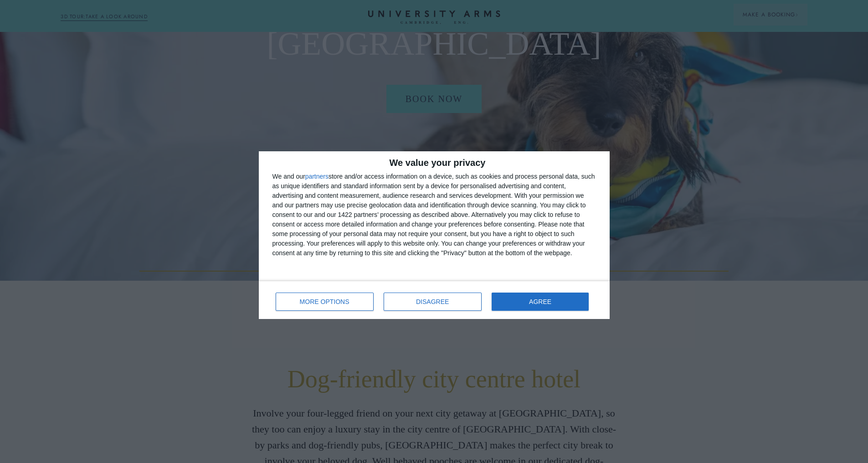 The image size is (868, 463). Describe the element at coordinates (433, 301) in the screenshot. I see `span: DISAGREE` at that location.